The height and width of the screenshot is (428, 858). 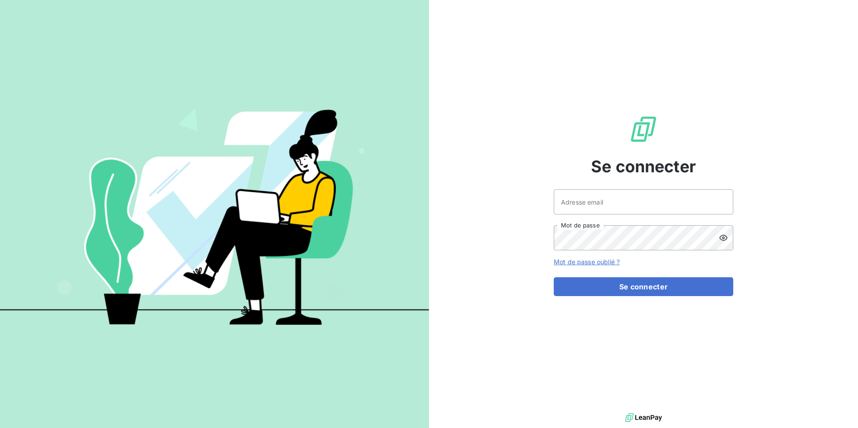 What do you see at coordinates (643, 166) in the screenshot?
I see `span: Se connecter` at bounding box center [643, 166].